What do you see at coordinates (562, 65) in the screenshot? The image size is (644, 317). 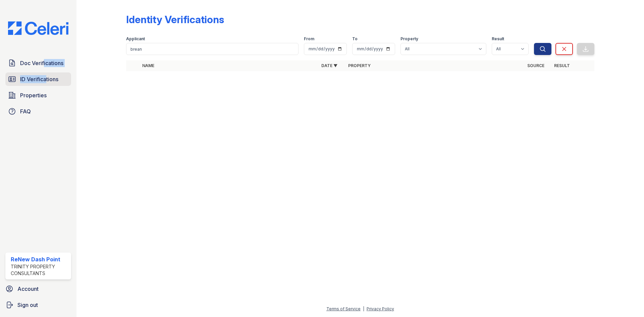 I see `a: Result` at bounding box center [562, 65].